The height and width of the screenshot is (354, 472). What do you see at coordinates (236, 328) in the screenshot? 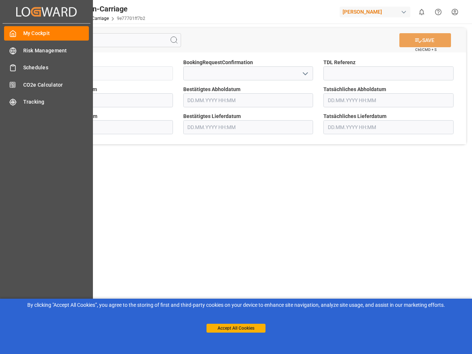
I see `button: Accept All Cookies` at bounding box center [236, 328].